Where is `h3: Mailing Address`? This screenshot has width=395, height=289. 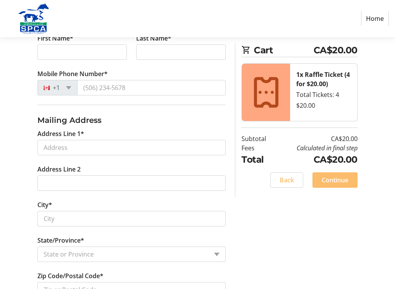
h3: Mailing Address is located at coordinates (132, 120).